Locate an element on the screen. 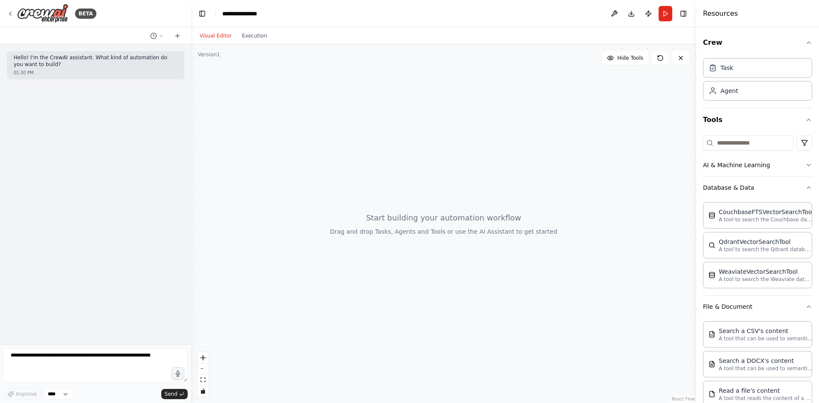 This screenshot has height=403, width=819. img: DOCXSearchTool is located at coordinates (712, 364).